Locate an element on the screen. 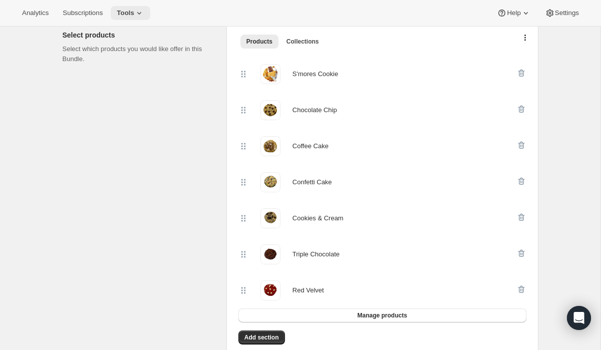 The width and height of the screenshot is (601, 350). div: Red Velvet is located at coordinates (308, 290).